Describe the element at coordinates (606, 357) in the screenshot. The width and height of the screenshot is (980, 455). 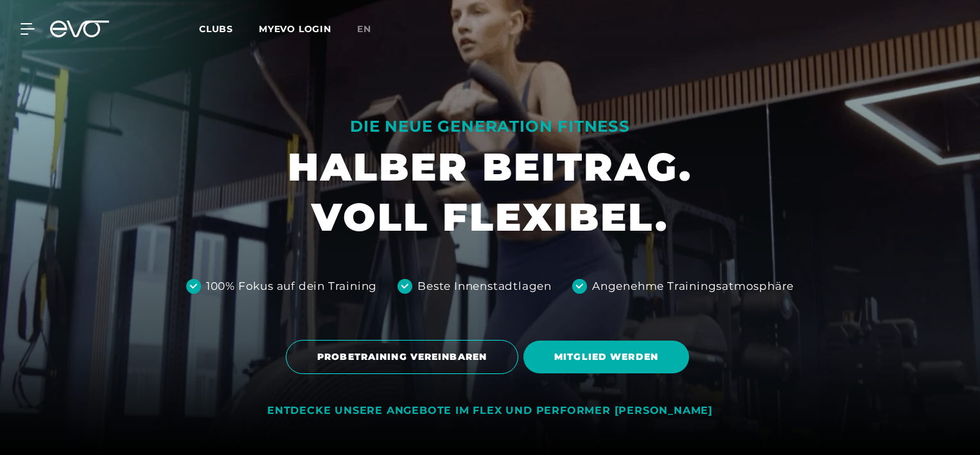
I see `span: MITGLIED WERDEN` at that location.